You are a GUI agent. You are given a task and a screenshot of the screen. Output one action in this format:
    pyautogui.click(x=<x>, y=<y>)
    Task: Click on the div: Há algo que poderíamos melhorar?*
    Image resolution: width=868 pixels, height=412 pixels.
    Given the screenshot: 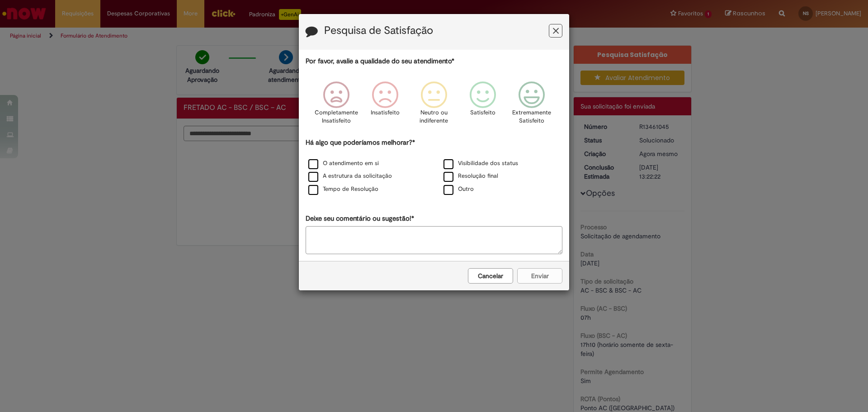 What is the action you would take?
    pyautogui.click(x=434, y=167)
    